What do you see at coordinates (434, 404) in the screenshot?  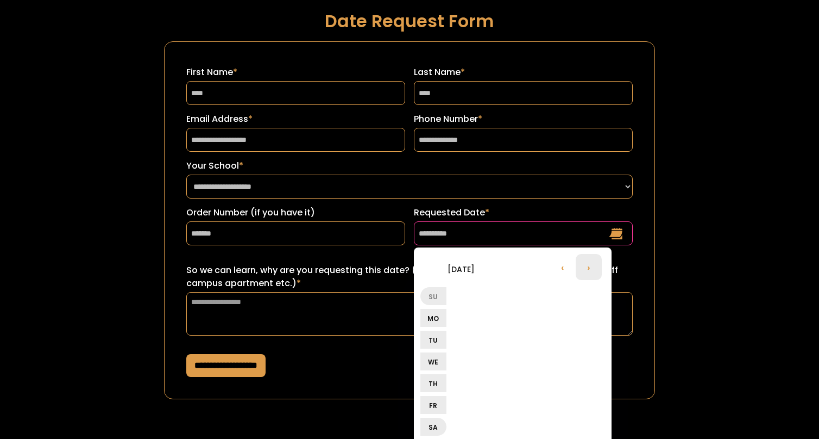 I see `li: Fr` at bounding box center [434, 404].